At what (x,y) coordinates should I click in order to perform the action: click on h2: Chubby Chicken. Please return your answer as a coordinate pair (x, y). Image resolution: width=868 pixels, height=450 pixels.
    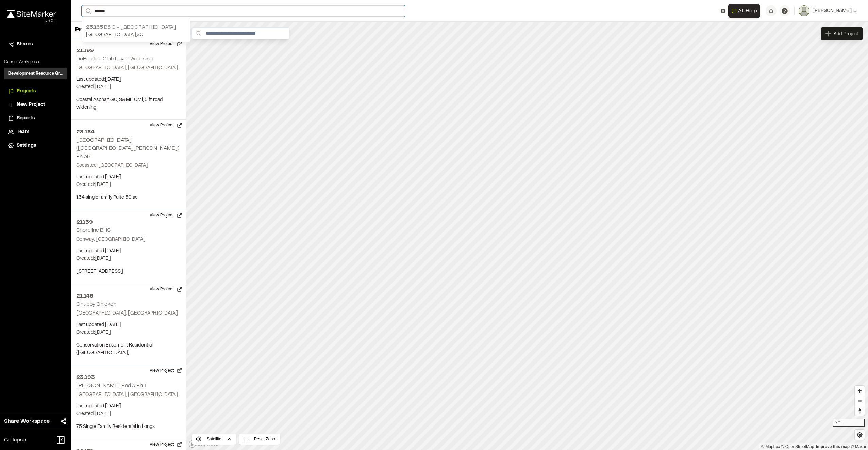
    Looking at the image, I should click on (96, 304).